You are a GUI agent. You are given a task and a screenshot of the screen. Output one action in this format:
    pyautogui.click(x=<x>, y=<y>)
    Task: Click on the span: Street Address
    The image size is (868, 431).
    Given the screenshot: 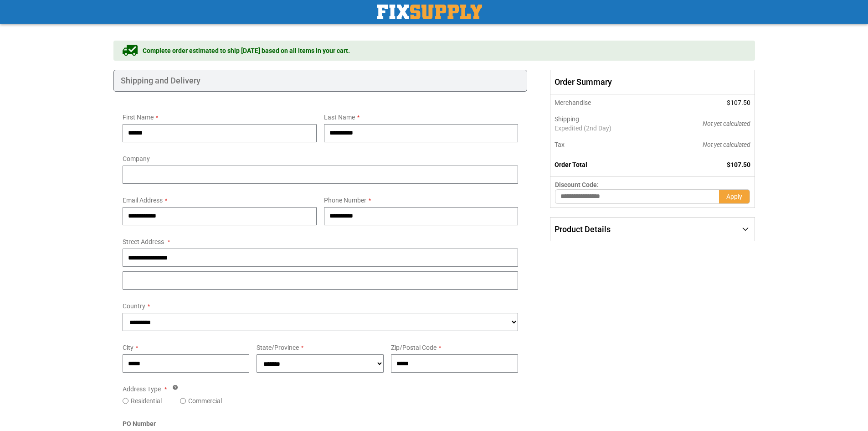 What is the action you would take?
    pyautogui.click(x=143, y=242)
    